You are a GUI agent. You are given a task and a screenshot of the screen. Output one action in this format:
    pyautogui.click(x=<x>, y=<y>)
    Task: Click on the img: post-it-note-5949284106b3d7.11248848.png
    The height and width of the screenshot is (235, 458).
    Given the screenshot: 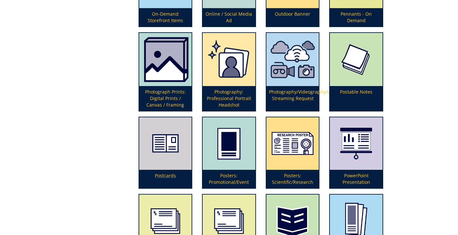 What is the action you would take?
    pyautogui.click(x=356, y=59)
    